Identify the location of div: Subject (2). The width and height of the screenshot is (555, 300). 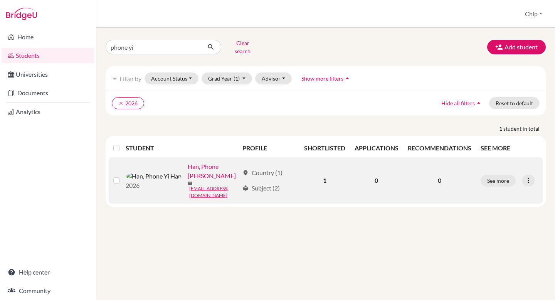
(261, 188).